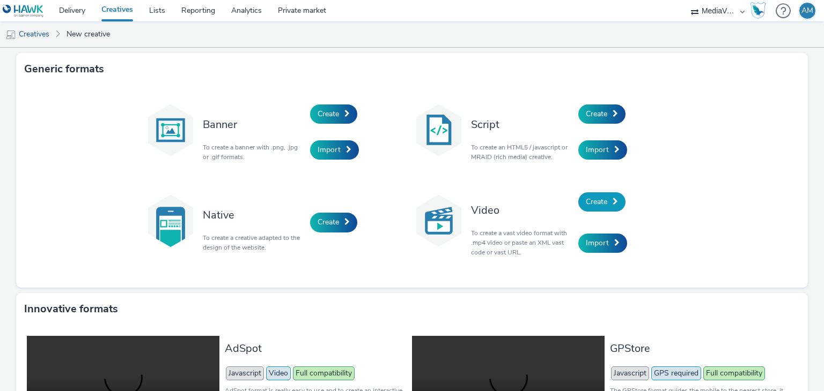 This screenshot has width=824, height=391. What do you see at coordinates (439, 130) in the screenshot?
I see `img: code.svg` at bounding box center [439, 130].